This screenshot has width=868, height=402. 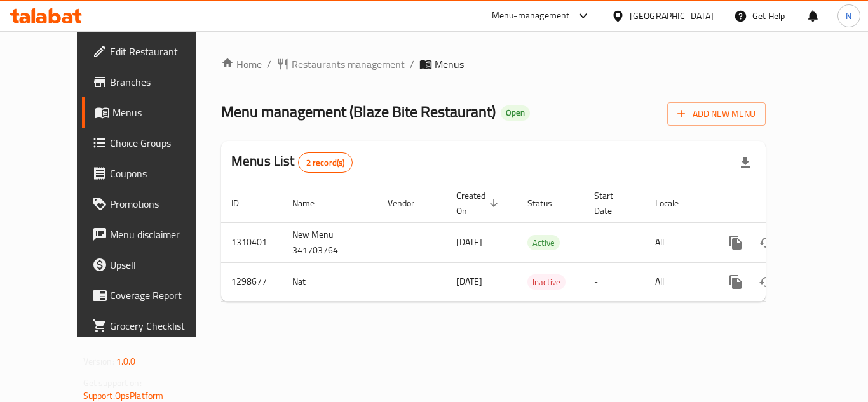 I want to click on div: Menu-management, so click(x=531, y=16).